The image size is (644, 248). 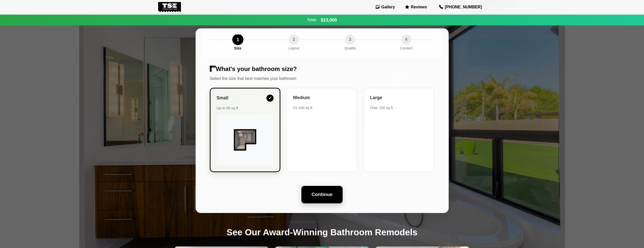 I want to click on div: Contact, so click(x=407, y=48).